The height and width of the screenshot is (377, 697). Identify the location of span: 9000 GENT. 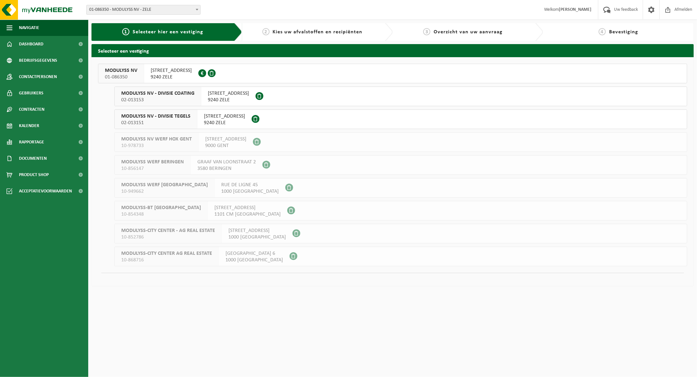
(226, 146).